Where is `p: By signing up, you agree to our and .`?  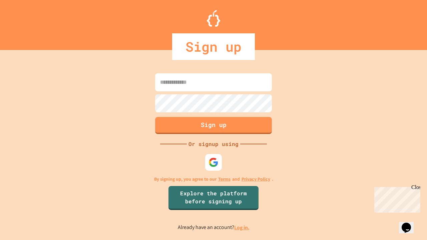 p: By signing up, you agree to our and . is located at coordinates (213, 179).